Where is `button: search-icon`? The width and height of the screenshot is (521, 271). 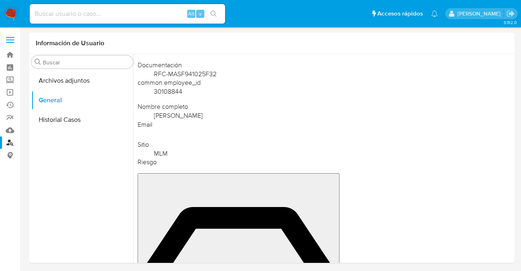 button: search-icon is located at coordinates (213, 14).